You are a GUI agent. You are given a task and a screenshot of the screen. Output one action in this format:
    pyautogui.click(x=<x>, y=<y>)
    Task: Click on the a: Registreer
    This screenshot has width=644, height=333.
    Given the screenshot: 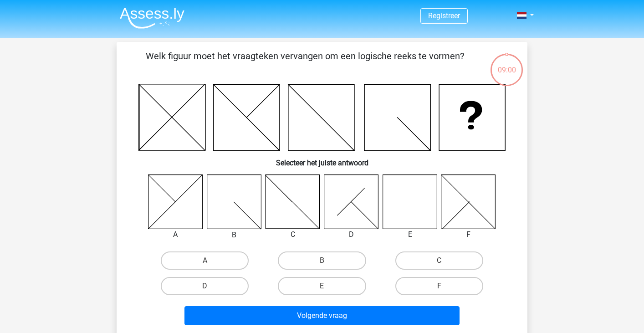 What is the action you would take?
    pyautogui.click(x=444, y=16)
    